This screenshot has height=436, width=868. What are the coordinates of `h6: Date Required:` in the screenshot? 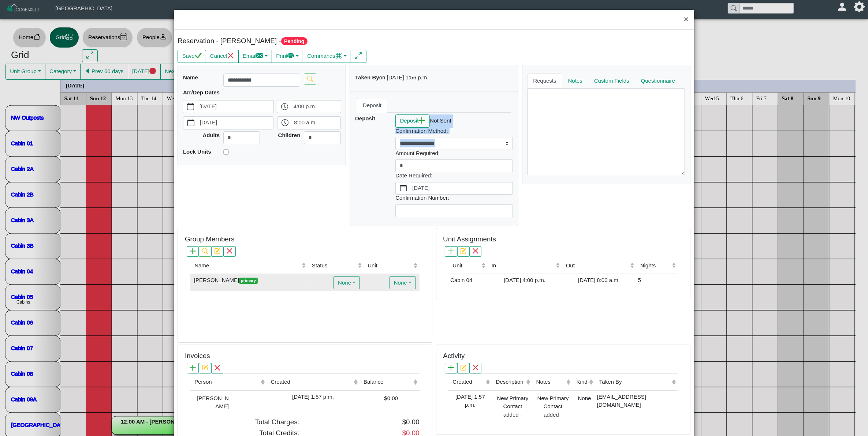 It's located at (454, 176).